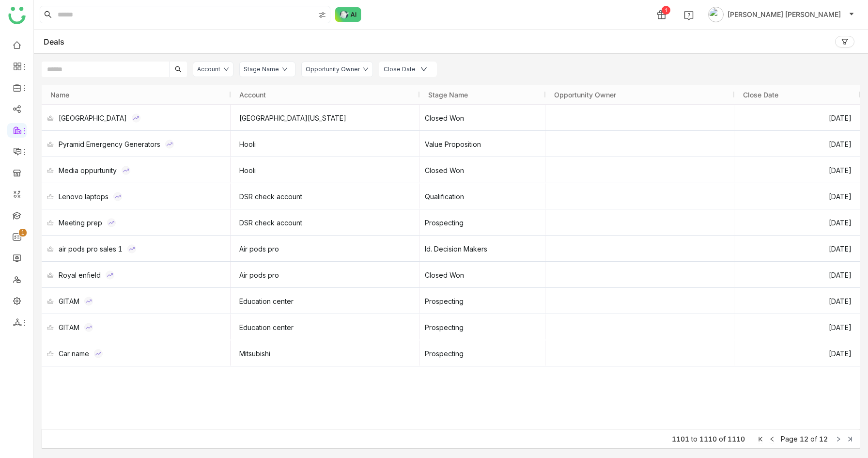  Describe the element at coordinates (666, 11) in the screenshot. I see `div: 1` at that location.